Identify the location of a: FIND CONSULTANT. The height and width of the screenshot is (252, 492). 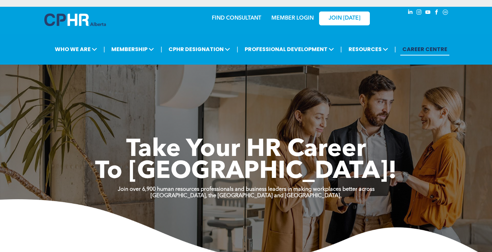
(237, 18).